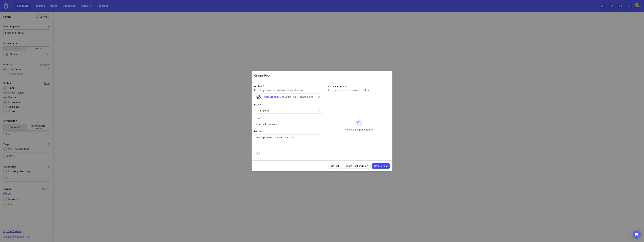  Describe the element at coordinates (262, 75) in the screenshot. I see `h2: Create Post` at that location.